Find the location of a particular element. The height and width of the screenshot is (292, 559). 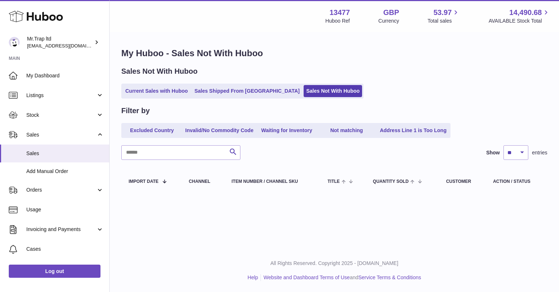

span: Cases is located at coordinates (65, 249).